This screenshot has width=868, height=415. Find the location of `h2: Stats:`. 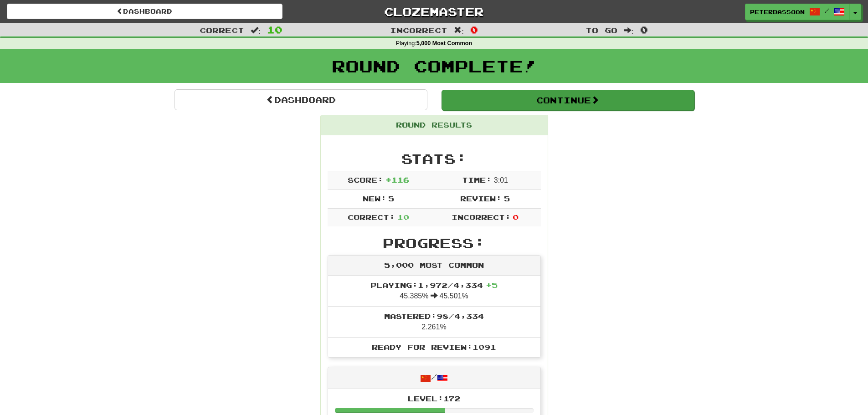

h2: Stats: is located at coordinates (434, 159).